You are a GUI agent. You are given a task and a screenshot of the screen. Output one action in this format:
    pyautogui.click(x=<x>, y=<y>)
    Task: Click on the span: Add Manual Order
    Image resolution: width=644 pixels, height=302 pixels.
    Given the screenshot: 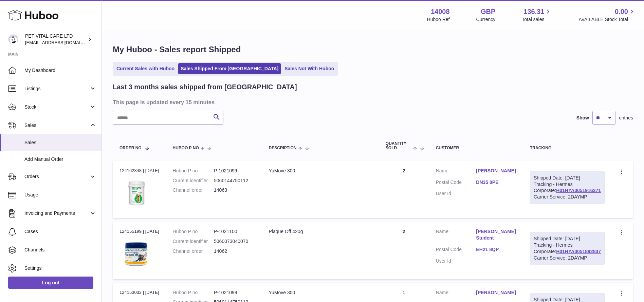 What is the action you would take?
    pyautogui.click(x=61, y=159)
    